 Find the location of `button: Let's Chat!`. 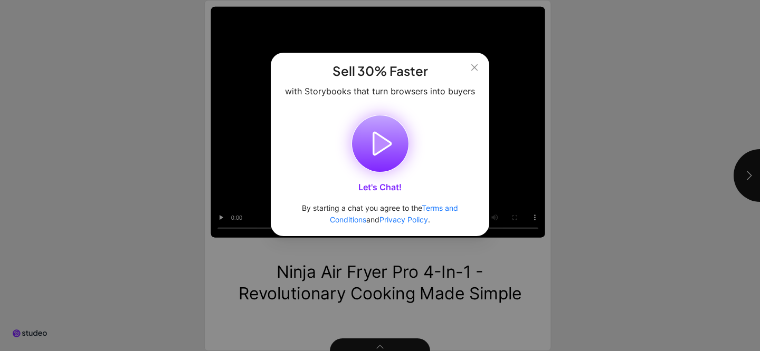

button: Let's Chat! is located at coordinates (380, 143).